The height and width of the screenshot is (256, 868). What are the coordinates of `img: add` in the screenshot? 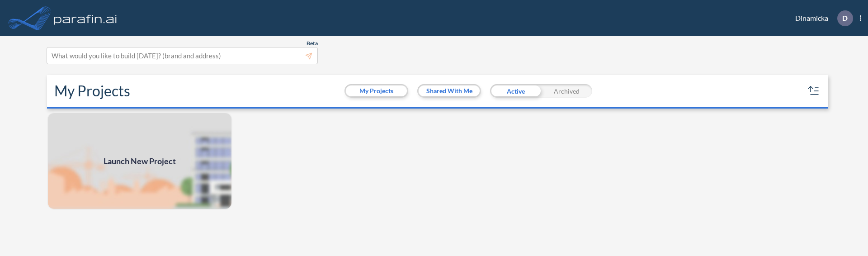 It's located at (140, 161).